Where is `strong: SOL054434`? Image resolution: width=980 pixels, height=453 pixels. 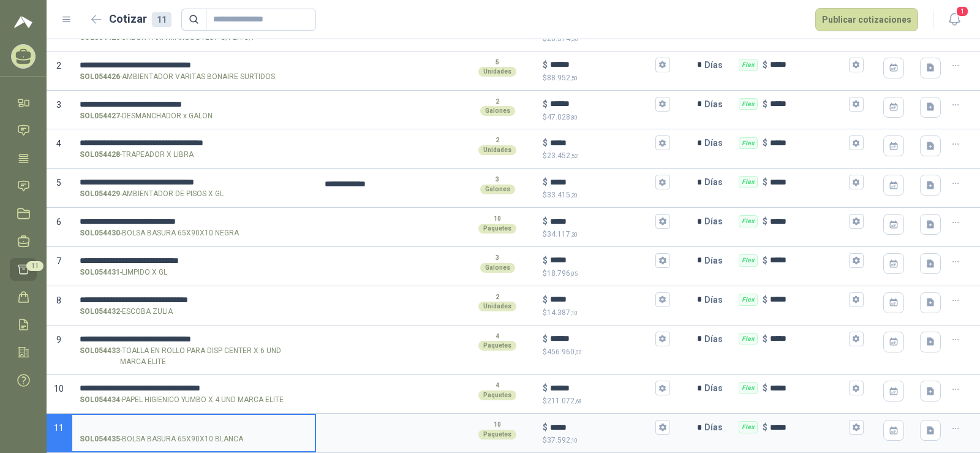
strong: SOL054434 is located at coordinates (100, 400).